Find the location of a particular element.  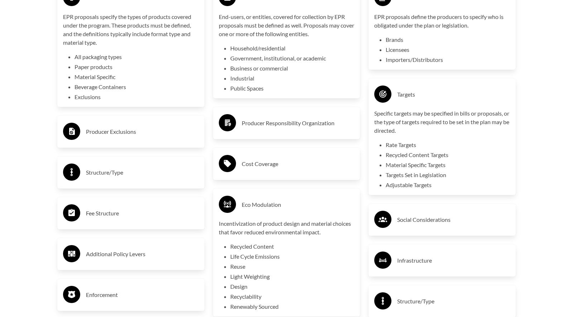

p: EPR proposals define the producers to specify who is obligated under the plan or legislation. is located at coordinates (442, 21).